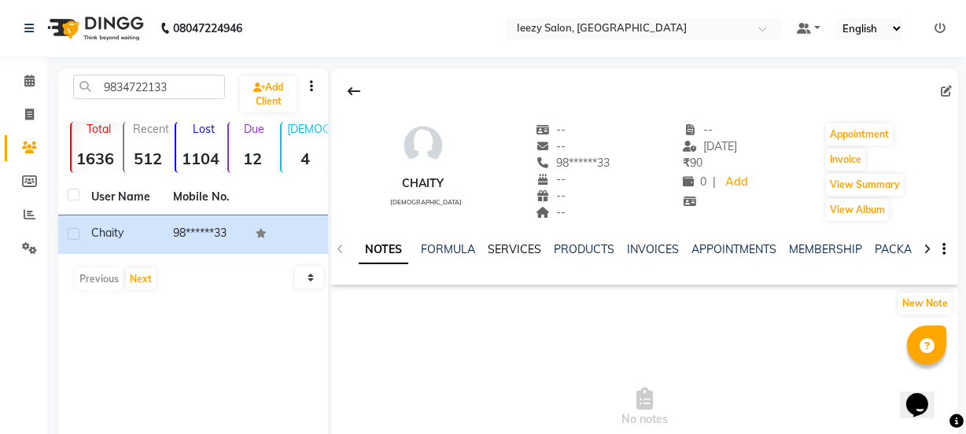 The height and width of the screenshot is (434, 966). Describe the element at coordinates (203, 129) in the screenshot. I see `p: Lost` at that location.